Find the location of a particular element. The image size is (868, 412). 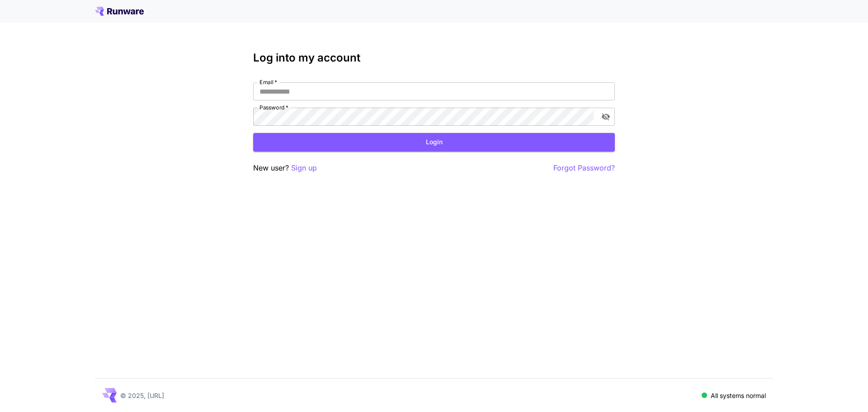

p: New user? is located at coordinates (285, 168).